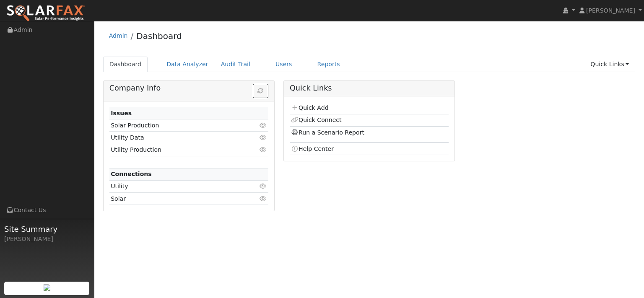  Describe the element at coordinates (176, 187) in the screenshot. I see `td: Utility` at that location.